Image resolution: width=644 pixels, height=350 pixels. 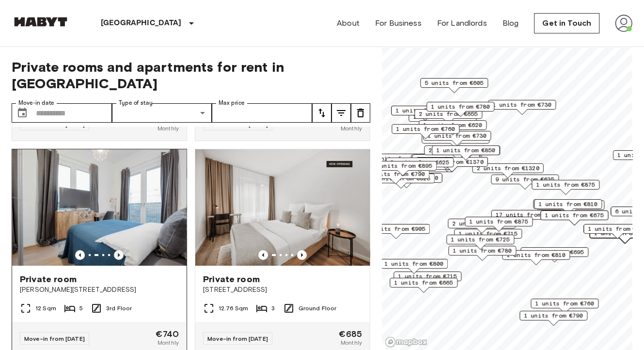 What do you see at coordinates (482, 223) in the screenshot?
I see `span: 2 units from €865` at bounding box center [482, 223].